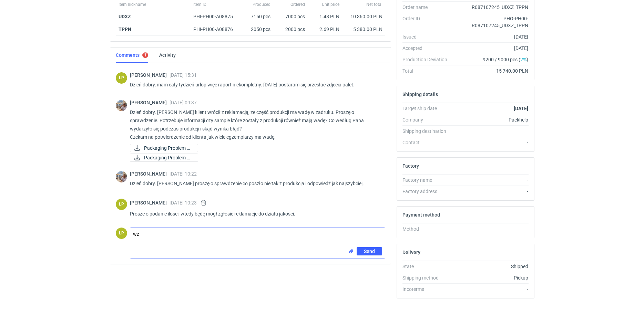 The width and height of the screenshot is (644, 326). What do you see at coordinates (145, 55) in the screenshot?
I see `div: 1` at bounding box center [145, 55].